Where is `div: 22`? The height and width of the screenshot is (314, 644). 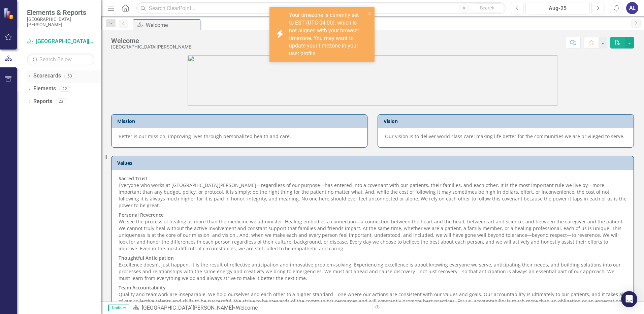
div: 22 is located at coordinates (65, 89).